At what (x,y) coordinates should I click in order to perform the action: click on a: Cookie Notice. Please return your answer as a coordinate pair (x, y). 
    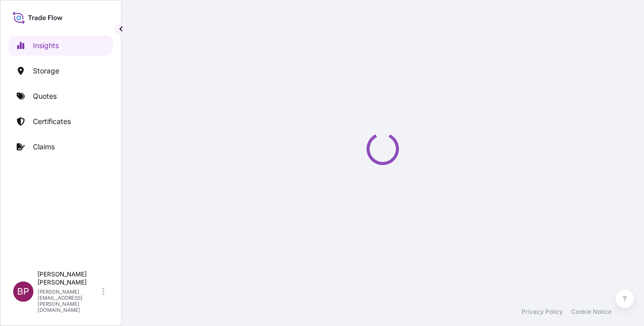
    Looking at the image, I should click on (591, 311).